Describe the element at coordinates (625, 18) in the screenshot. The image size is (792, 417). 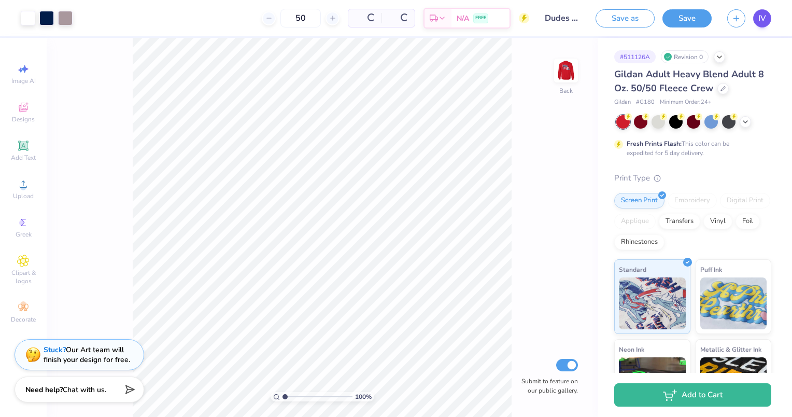
I see `button: Save as` at that location.